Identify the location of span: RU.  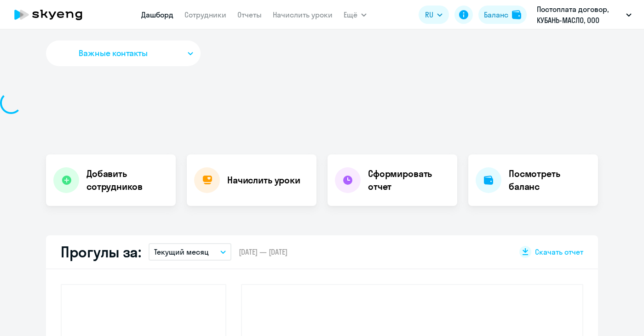
(429, 15).